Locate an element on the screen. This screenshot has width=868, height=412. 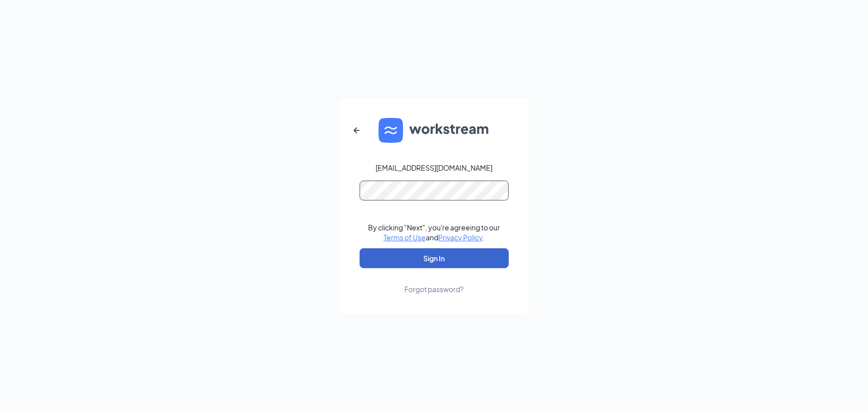
svg: ArrowLeftNew is located at coordinates (357, 131).